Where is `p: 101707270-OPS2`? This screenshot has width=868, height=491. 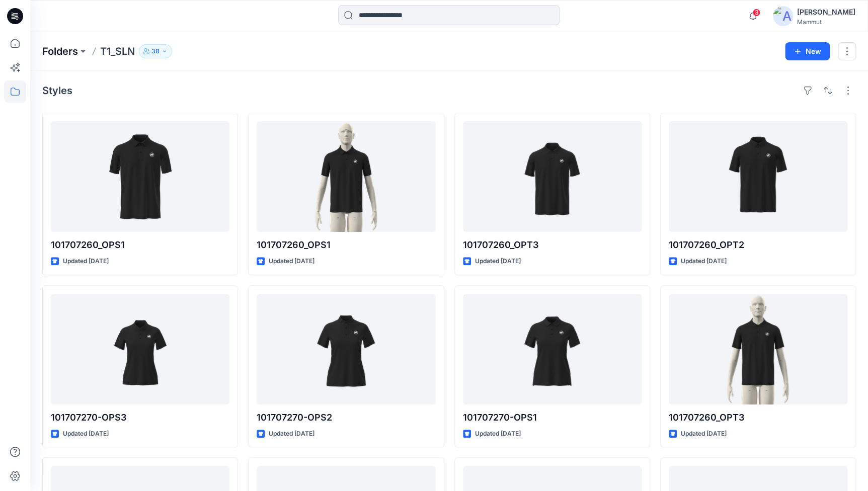 p: 101707270-OPS2 is located at coordinates (346, 417).